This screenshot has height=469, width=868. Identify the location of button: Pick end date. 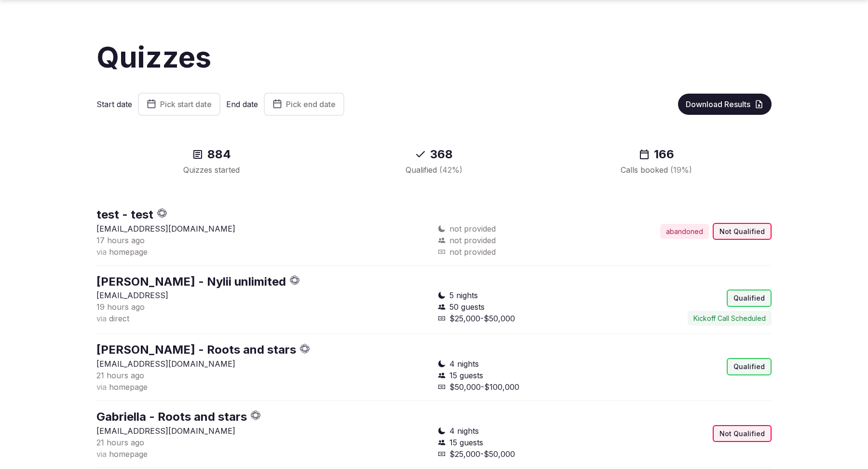
(304, 104).